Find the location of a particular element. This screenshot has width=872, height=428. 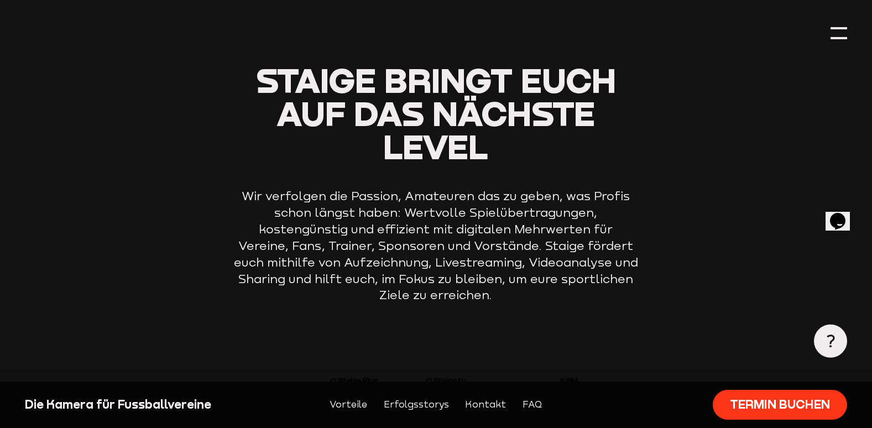

a: Termin buchen is located at coordinates (779, 405).